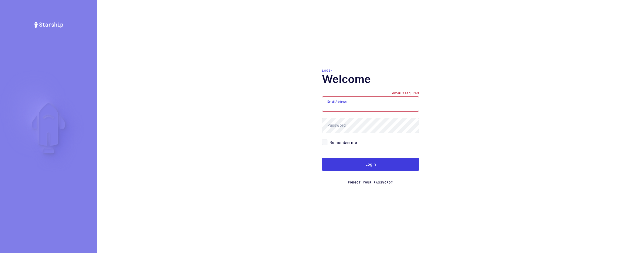 Image resolution: width=644 pixels, height=253 pixels. What do you see at coordinates (371, 79) in the screenshot?
I see `h1: Welcome` at bounding box center [371, 79].